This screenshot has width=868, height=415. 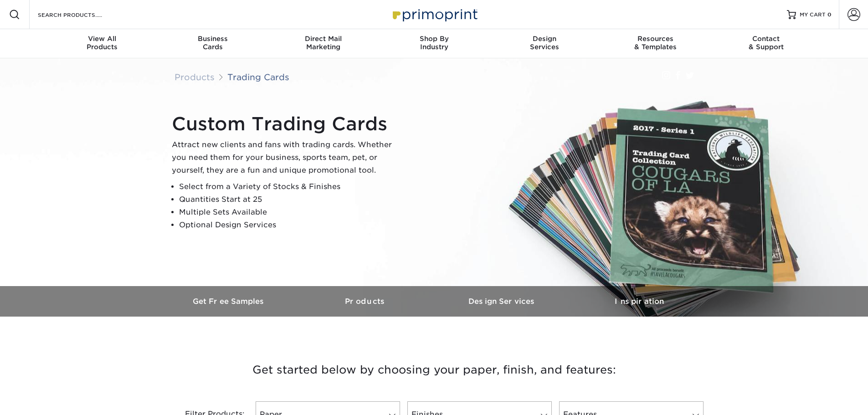 What do you see at coordinates (766, 38) in the screenshot?
I see `span: Contact` at bounding box center [766, 38].